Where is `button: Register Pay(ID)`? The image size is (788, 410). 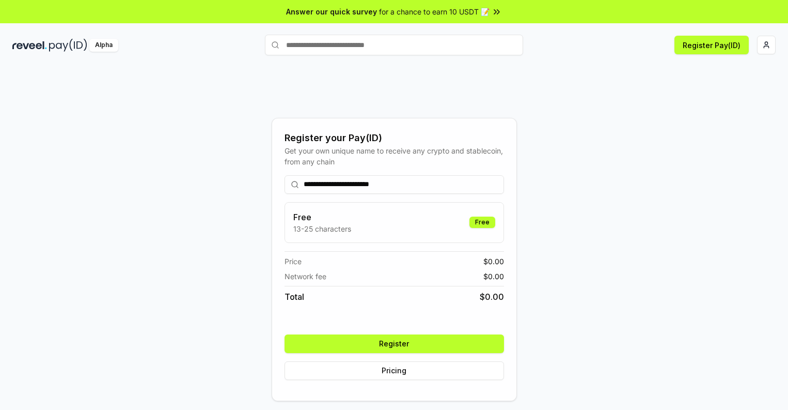
button: Register Pay(ID) is located at coordinates (712, 45).